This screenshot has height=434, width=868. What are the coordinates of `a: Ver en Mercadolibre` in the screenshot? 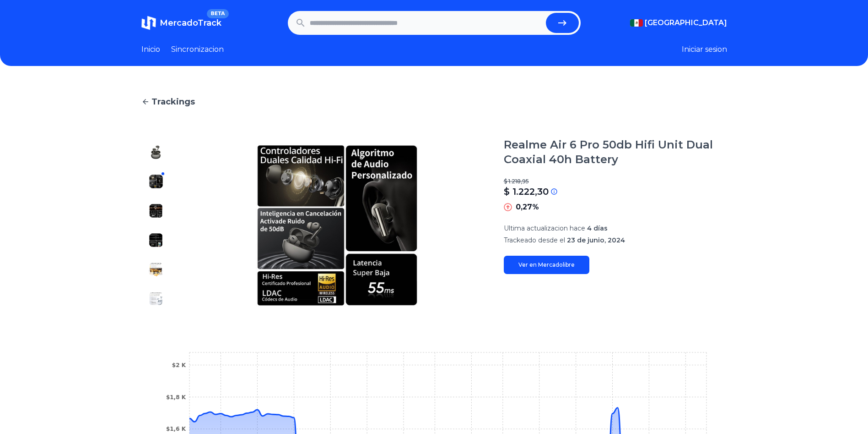 It's located at (546, 265).